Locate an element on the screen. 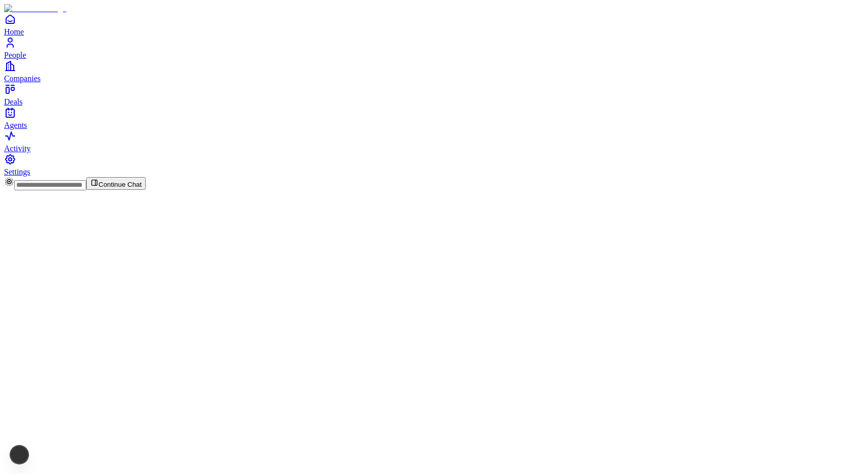 The width and height of the screenshot is (868, 474). span: Agents is located at coordinates (15, 125).